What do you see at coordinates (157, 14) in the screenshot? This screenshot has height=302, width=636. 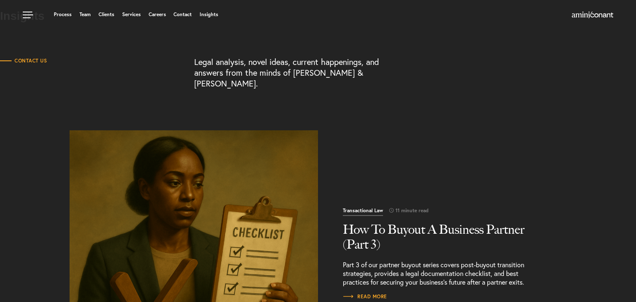 I see `a: Careers` at bounding box center [157, 14].